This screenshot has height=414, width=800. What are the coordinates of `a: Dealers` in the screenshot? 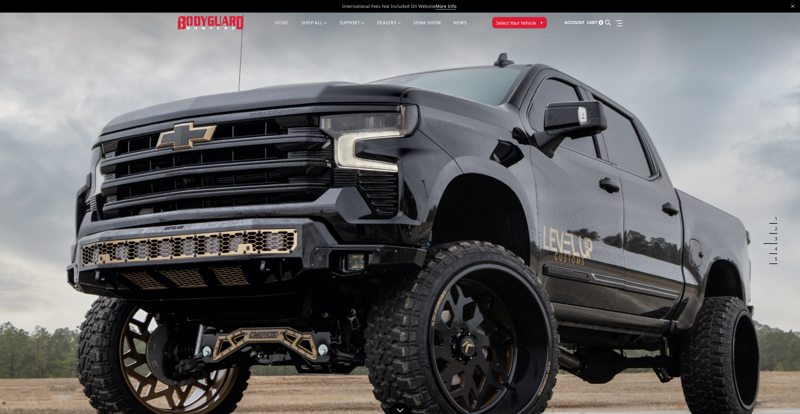 It's located at (389, 26).